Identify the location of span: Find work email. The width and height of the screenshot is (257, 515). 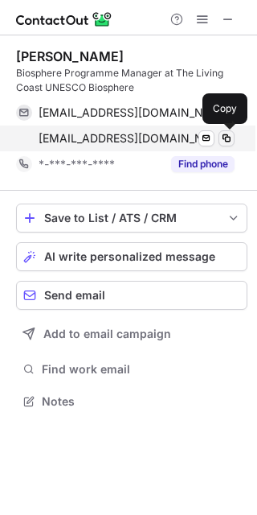
(141, 369).